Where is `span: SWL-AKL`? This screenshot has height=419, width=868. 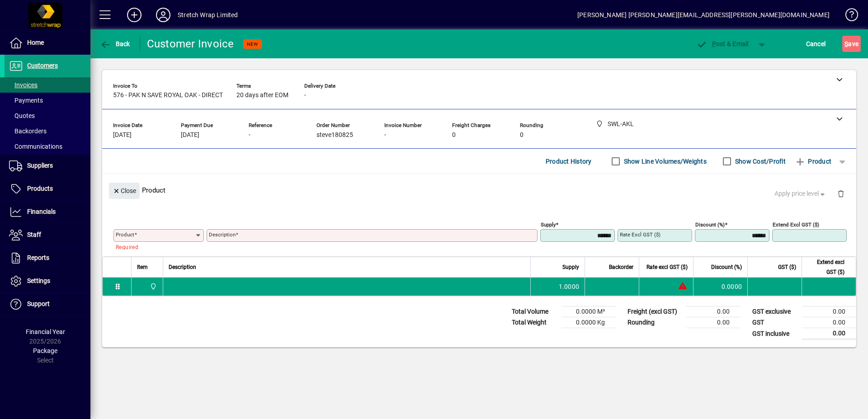
span: SWL-AKL is located at coordinates (153, 287).